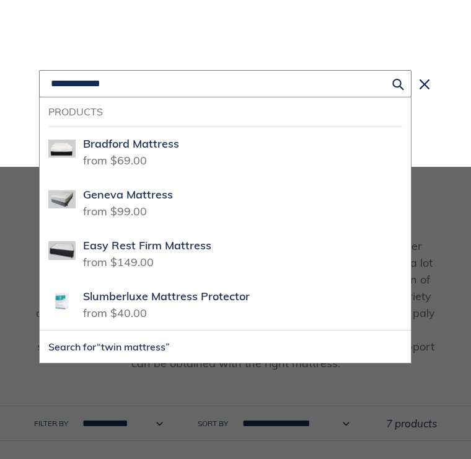 The width and height of the screenshot is (471, 459). Describe the element at coordinates (225, 152) in the screenshot. I see `a: Bradford-mattress-with-foundationBradford Mattressfrom $69.00` at that location.